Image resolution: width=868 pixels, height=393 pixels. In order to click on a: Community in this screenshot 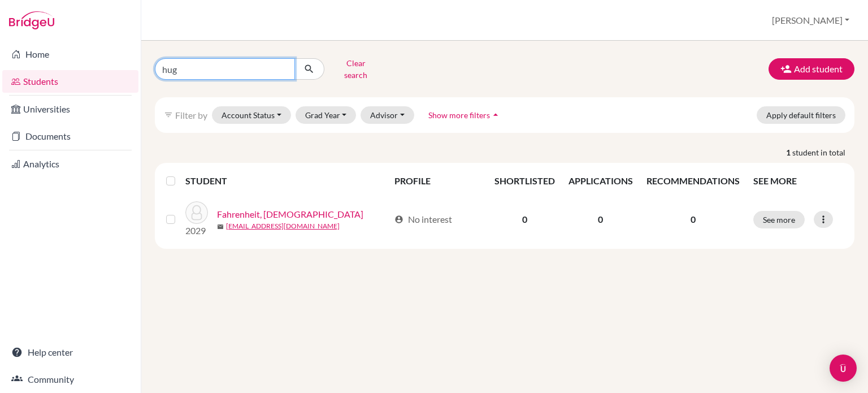, I will do `click(70, 380)`.